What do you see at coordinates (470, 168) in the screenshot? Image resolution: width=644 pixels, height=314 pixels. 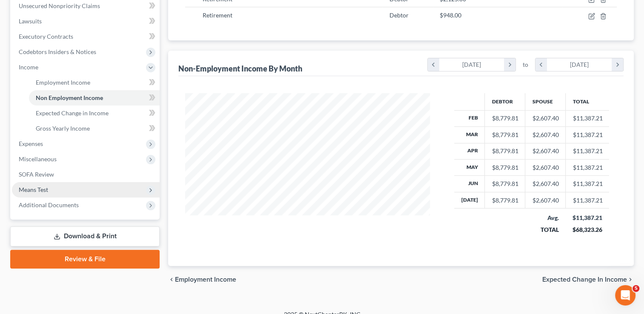 I see `th: May` at bounding box center [470, 168].